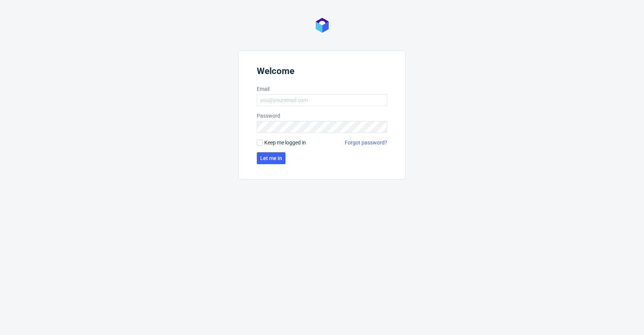 The image size is (644, 335). Describe the element at coordinates (322, 73) in the screenshot. I see `header: Welcome` at that location.